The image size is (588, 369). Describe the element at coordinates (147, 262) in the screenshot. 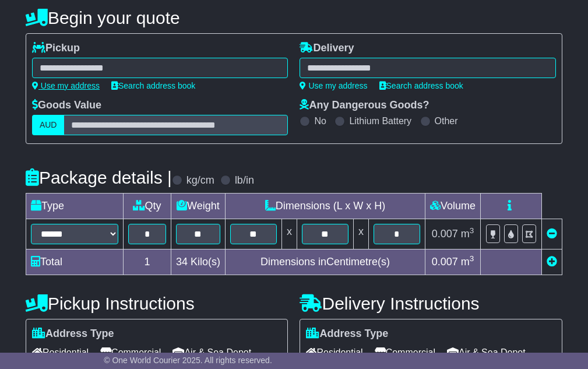

I see `td: 1` at that location.